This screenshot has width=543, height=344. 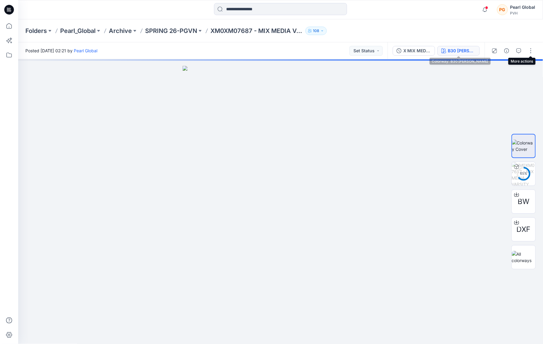 I want to click on button: Details, so click(x=507, y=51).